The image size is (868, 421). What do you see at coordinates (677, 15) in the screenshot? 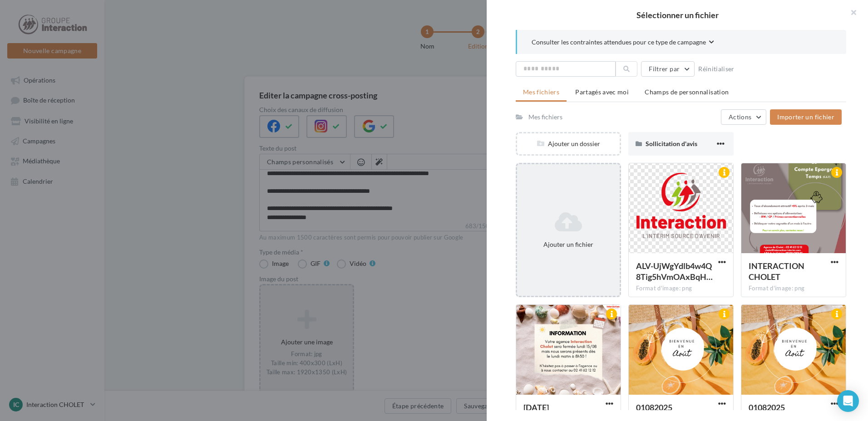
I see `h2: Sélectionner un fichier` at bounding box center [677, 15].